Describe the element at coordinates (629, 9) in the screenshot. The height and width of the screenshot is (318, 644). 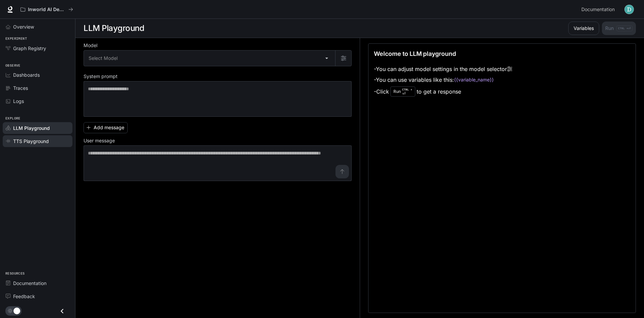
I see `button: User avatar` at that location.